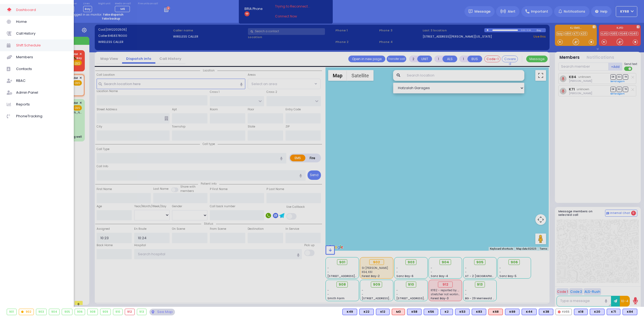  What do you see at coordinates (54, 312) in the screenshot?
I see `div: 904` at bounding box center [54, 312].